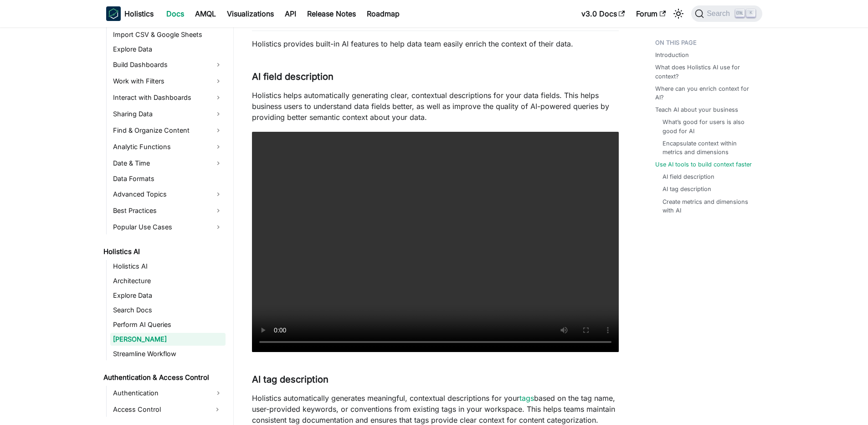  What do you see at coordinates (383, 14) in the screenshot?
I see `a: Roadmap` at bounding box center [383, 14].